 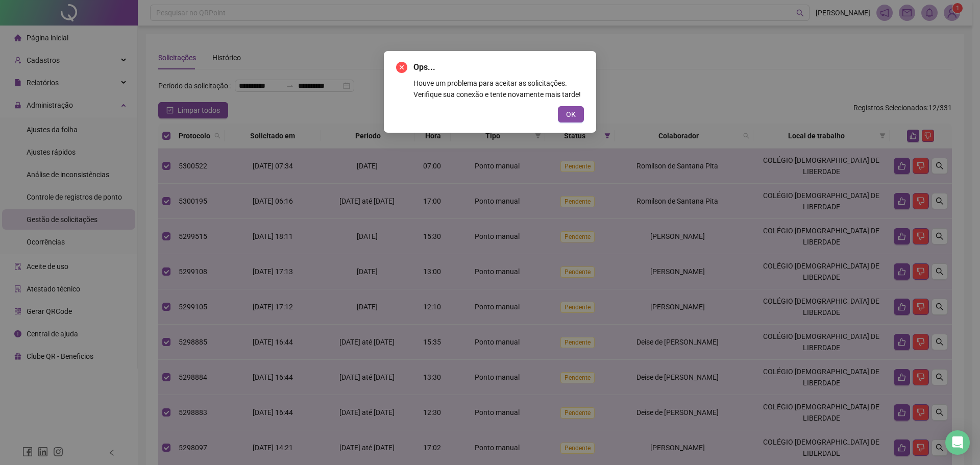 I want to click on span: close-circle, so click(x=402, y=67).